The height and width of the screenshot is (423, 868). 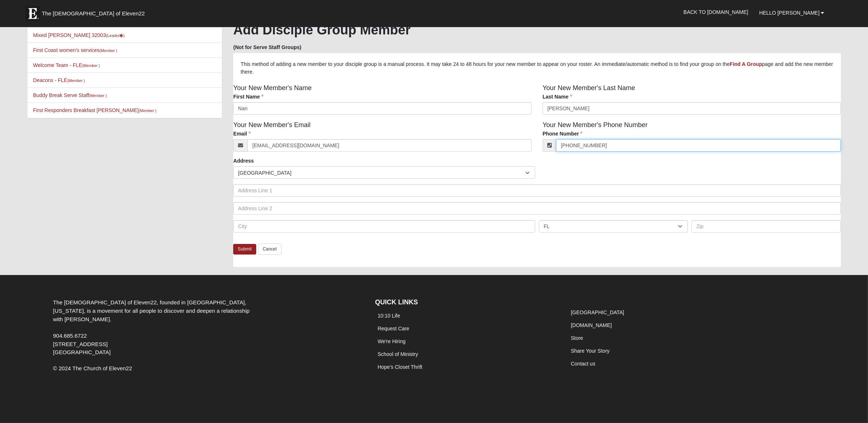 What do you see at coordinates (248, 97) in the screenshot?
I see `label: First Name` at bounding box center [248, 97].